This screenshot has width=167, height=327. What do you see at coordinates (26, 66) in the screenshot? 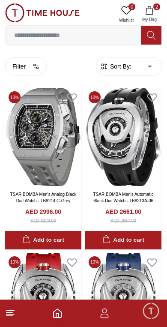
I see `button: Filter` at bounding box center [26, 66].